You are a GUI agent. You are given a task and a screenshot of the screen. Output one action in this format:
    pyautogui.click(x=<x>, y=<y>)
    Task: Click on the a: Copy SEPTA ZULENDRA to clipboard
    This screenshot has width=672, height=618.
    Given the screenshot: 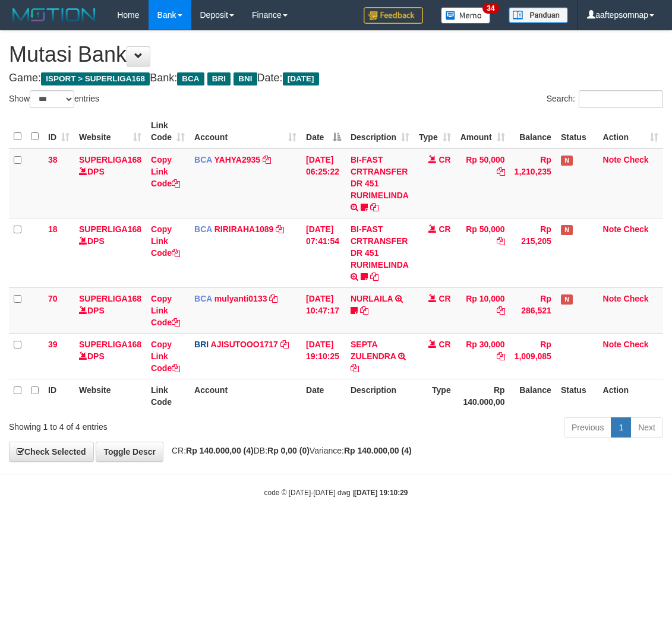 What is the action you would take?
    pyautogui.click(x=355, y=368)
    